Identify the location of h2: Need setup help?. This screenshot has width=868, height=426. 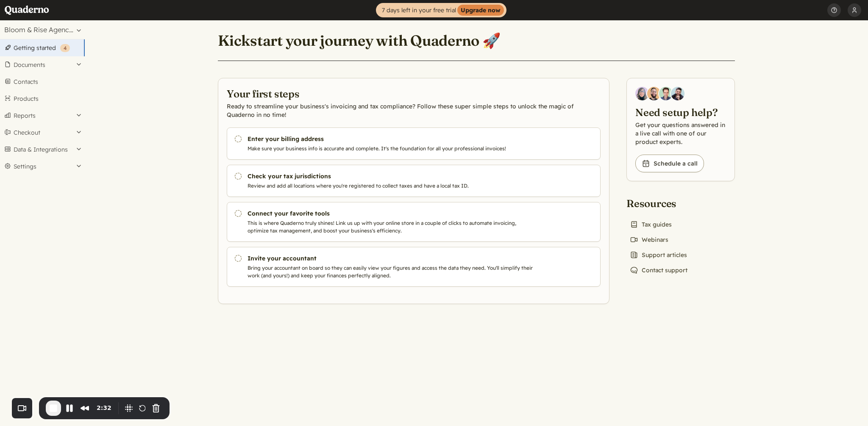
(680, 112).